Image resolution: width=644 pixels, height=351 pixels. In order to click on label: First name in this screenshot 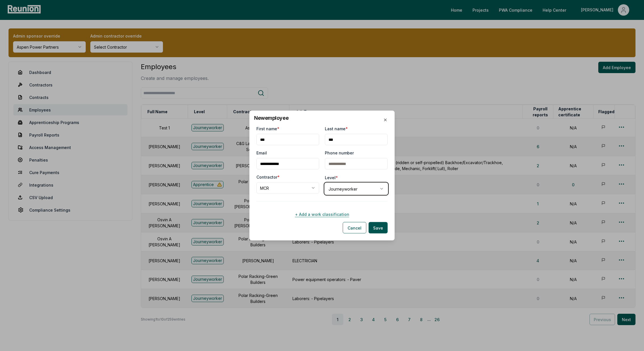, I will do `click(268, 129)`.